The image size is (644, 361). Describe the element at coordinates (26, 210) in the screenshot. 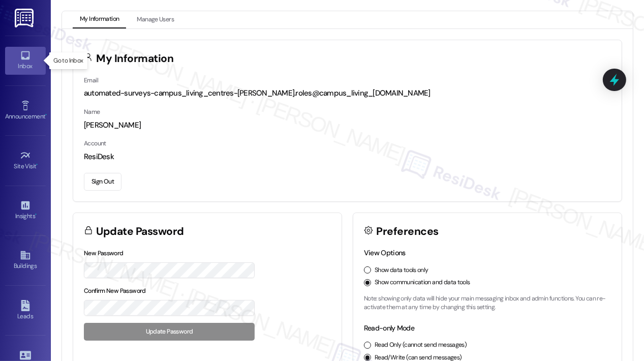

I see `a: Insights •` at that location.